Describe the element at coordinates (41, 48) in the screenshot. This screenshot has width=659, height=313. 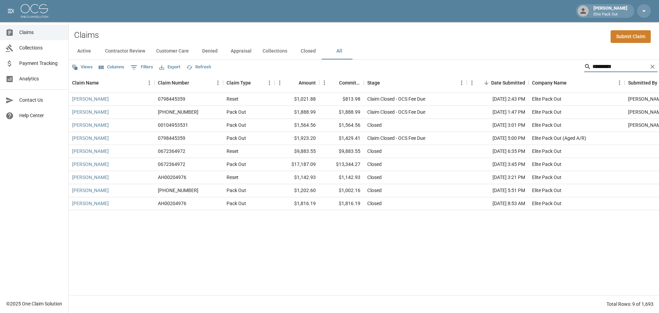
I see `span: Collections` at that location.